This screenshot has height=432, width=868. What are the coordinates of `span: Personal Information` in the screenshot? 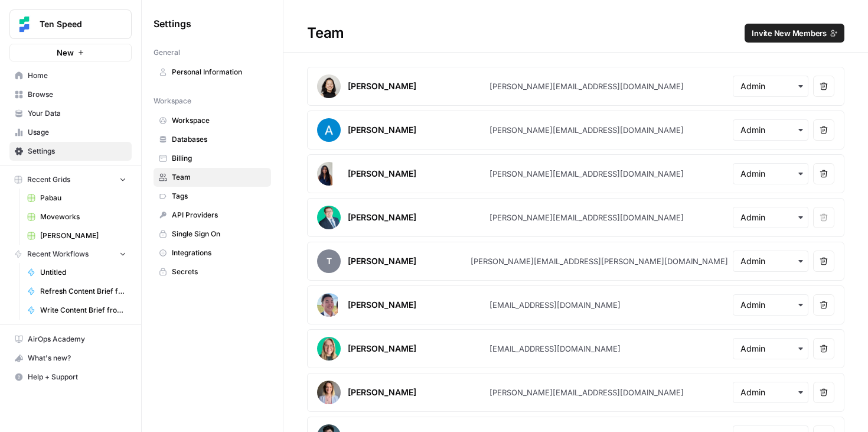 It's located at (218, 72).